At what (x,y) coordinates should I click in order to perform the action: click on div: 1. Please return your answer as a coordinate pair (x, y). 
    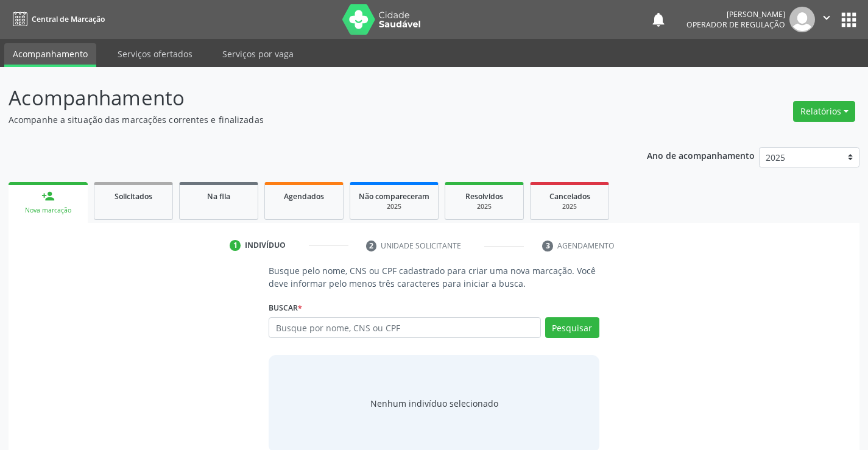
    Looking at the image, I should click on (235, 246).